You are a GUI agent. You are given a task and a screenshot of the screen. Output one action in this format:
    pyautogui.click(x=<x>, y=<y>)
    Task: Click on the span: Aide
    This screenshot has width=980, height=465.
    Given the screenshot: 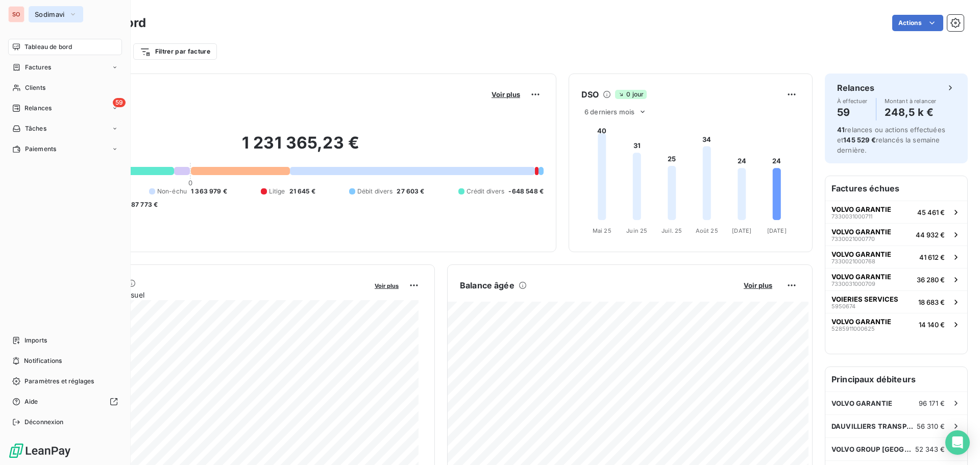 What is the action you would take?
    pyautogui.click(x=31, y=401)
    